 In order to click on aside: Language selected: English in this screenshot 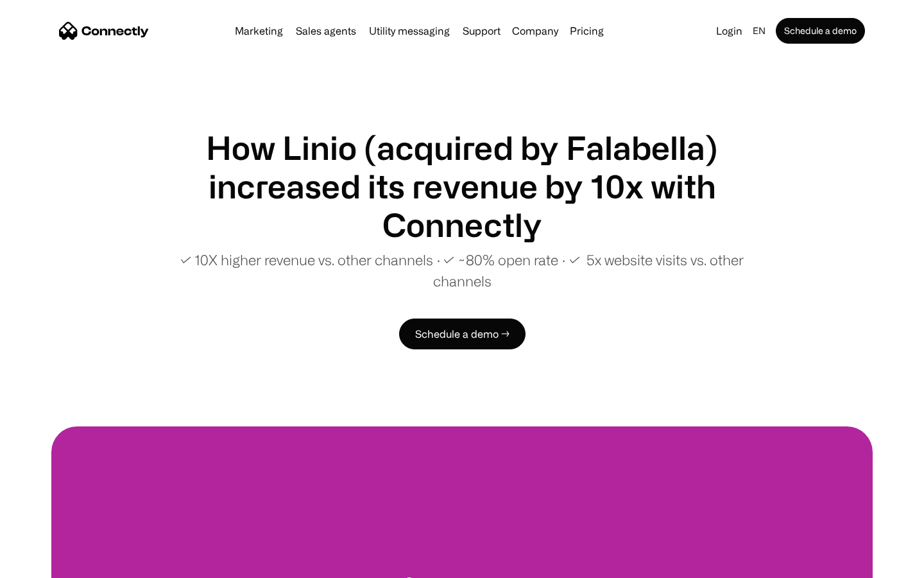, I will do `click(45, 564)`.